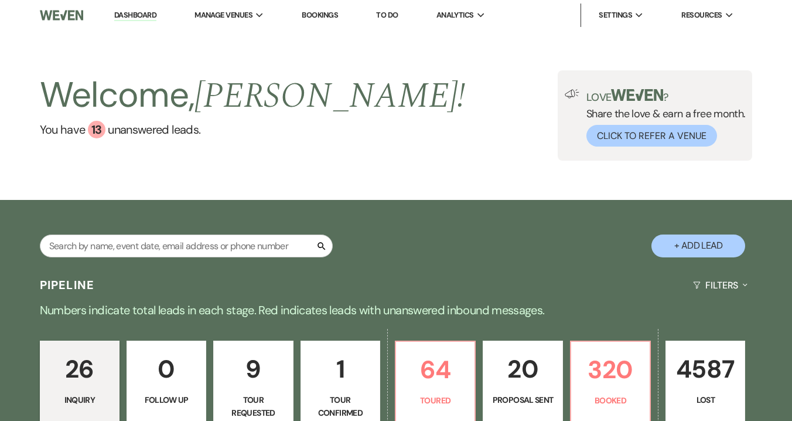 Image resolution: width=792 pixels, height=421 pixels. I want to click on input: Search by name, event date, email address or phone number, so click(186, 246).